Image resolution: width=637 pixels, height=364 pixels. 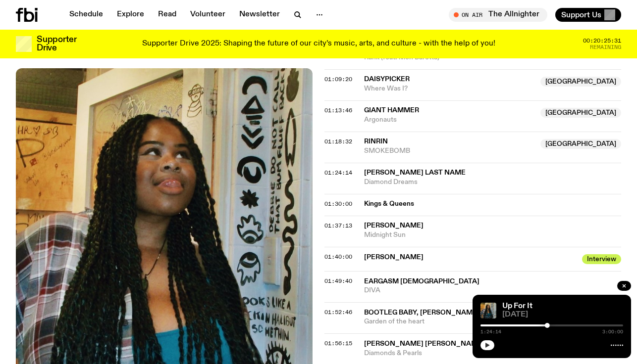 What do you see at coordinates (492, 353) in the screenshot?
I see `span: Diamonds & Pearls` at bounding box center [492, 353].